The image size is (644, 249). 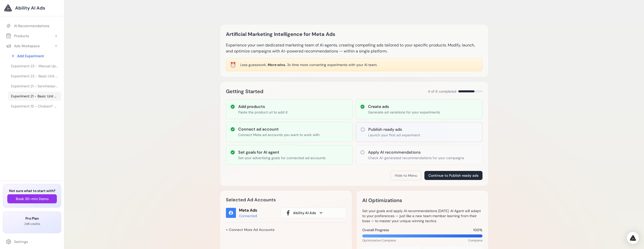 What do you see at coordinates (35, 86) in the screenshot?
I see `span: Experiment 21 - Sennheiser HD 25 LIGHT On-Ear Fones de ouvido para DJ` at bounding box center [35, 86].